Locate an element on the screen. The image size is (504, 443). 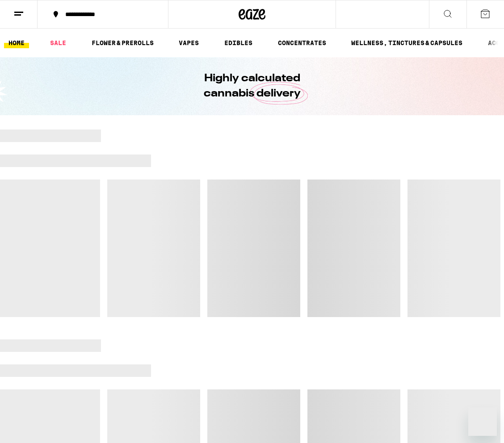
a: HOME is located at coordinates (16, 43).